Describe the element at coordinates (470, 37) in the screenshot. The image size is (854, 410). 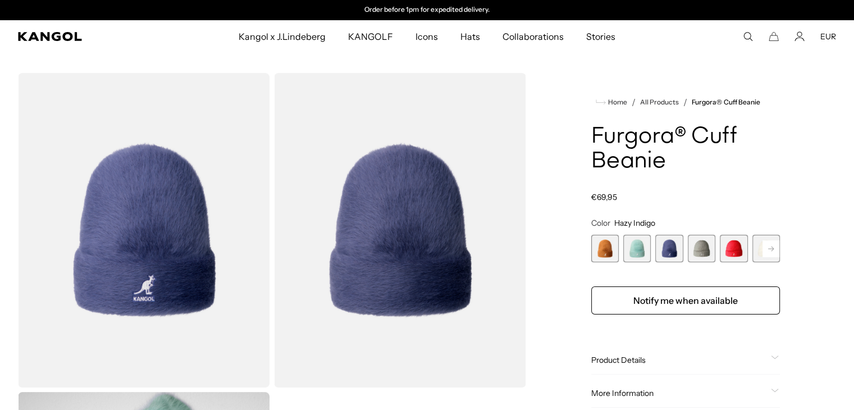
I see `span: Hats` at that location.